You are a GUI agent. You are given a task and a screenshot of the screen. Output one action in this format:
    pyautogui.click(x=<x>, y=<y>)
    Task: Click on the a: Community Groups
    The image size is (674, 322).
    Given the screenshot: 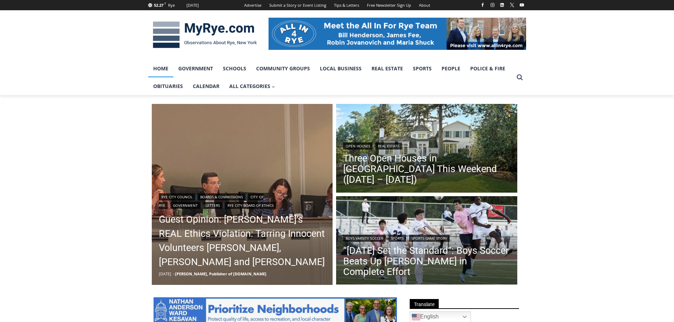 What is the action you would take?
    pyautogui.click(x=283, y=69)
    